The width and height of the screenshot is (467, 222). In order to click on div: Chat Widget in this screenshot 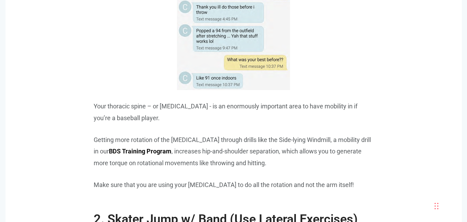, I will do `click(418, 184)`.